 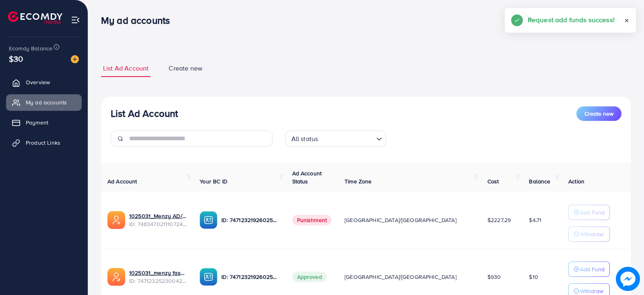 I want to click on span: Balance, so click(x=540, y=181).